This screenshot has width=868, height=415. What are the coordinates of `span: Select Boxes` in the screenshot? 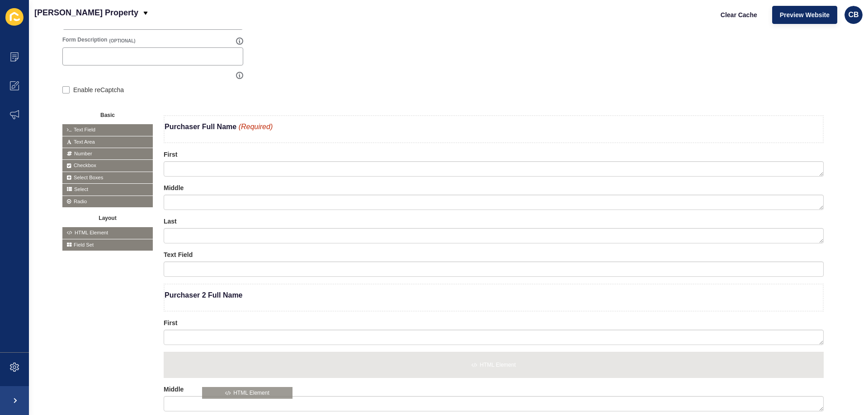 It's located at (108, 178).